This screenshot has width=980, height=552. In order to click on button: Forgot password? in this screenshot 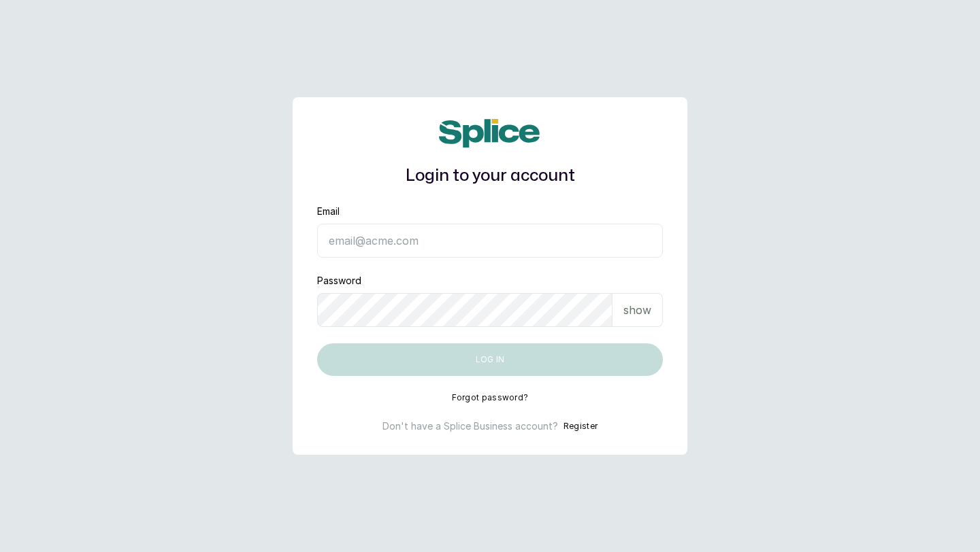, I will do `click(490, 398)`.